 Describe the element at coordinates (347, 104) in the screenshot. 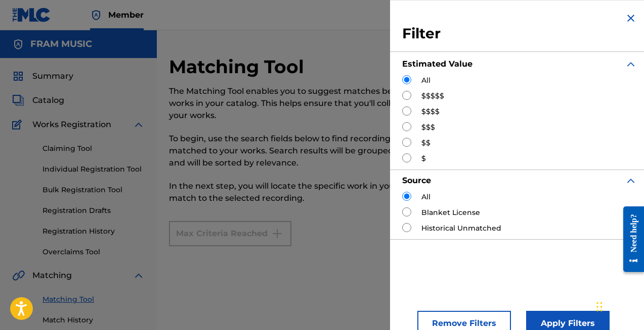

I see `p: The Matching Tool enables you to suggest matches between and works in your catalog. This helps en...` at that location.